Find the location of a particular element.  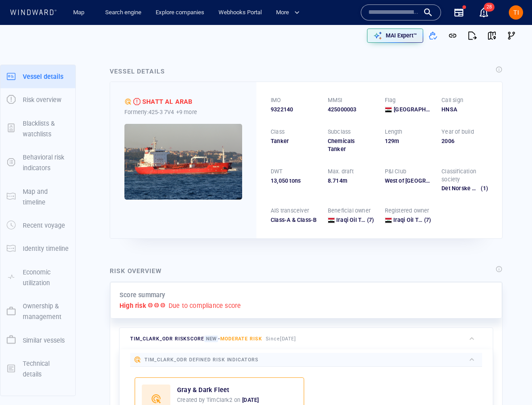

div: TimClark2 is located at coordinates (219, 400).